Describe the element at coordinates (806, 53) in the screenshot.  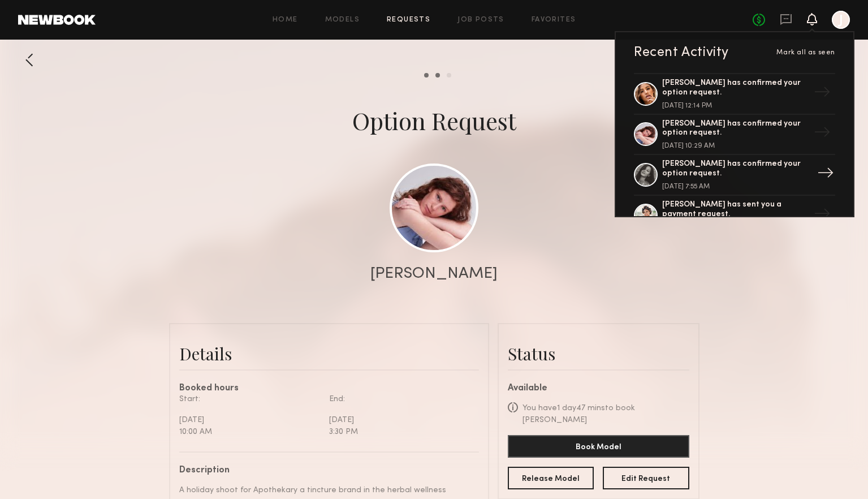
I see `span: Mark all as seen` at that location.